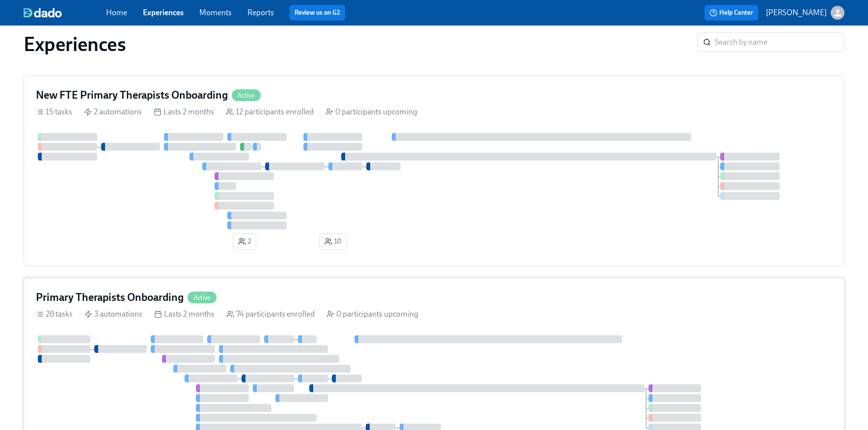 This screenshot has width=868, height=430. What do you see at coordinates (245, 242) in the screenshot?
I see `span: 2` at bounding box center [245, 242].